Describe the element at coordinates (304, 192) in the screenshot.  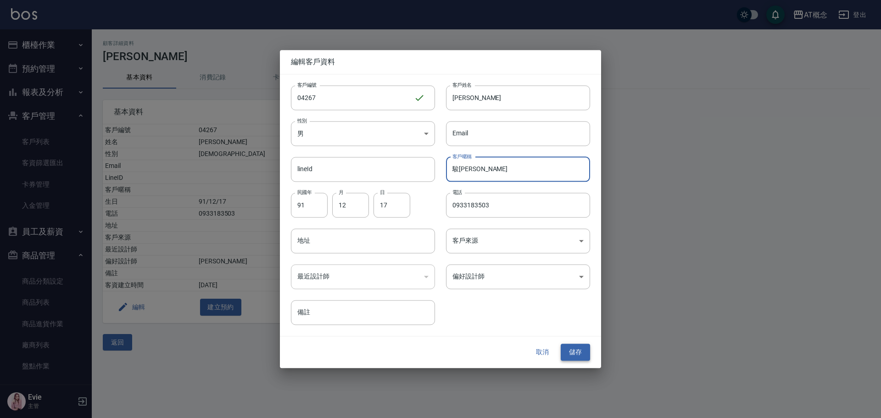
I see `label: 民國年` at that location.